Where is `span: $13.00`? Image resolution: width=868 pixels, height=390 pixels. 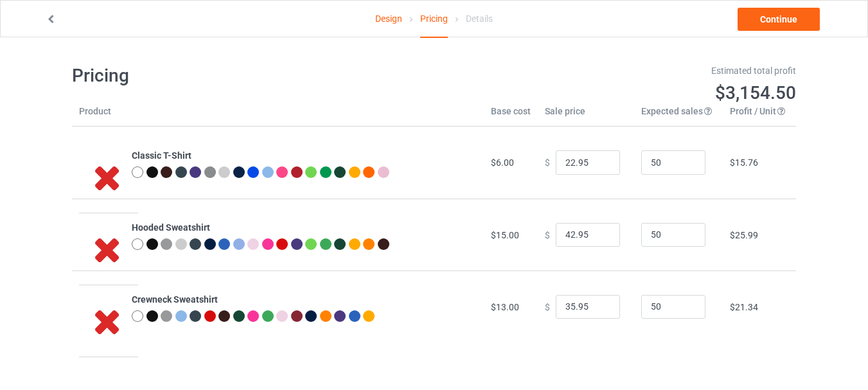 span: $13.00 is located at coordinates (505, 307).